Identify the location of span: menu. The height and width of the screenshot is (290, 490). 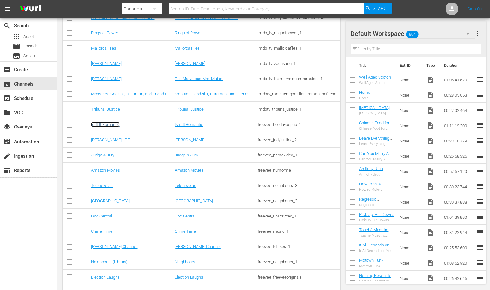
(8, 9).